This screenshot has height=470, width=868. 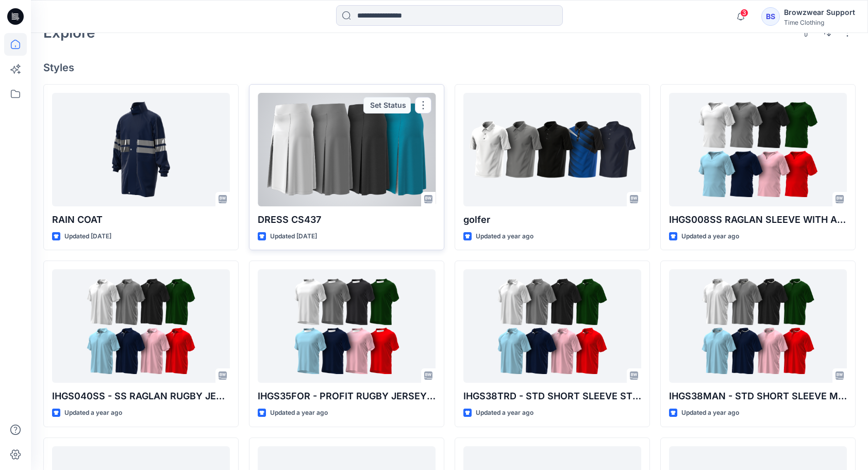 I want to click on span: 3, so click(x=745, y=13).